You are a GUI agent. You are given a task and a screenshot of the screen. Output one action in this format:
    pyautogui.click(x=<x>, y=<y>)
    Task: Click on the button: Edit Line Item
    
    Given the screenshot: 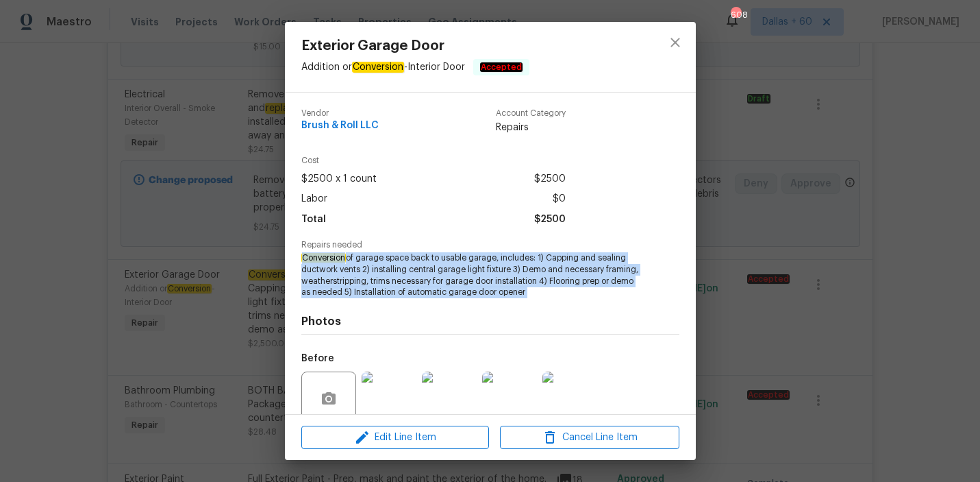 What is the action you would take?
    pyautogui.click(x=395, y=437)
    